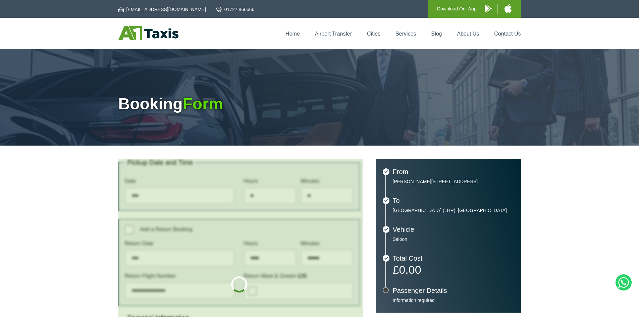 This screenshot has width=639, height=317. What do you see at coordinates (293, 34) in the screenshot?
I see `a: Home` at bounding box center [293, 34].